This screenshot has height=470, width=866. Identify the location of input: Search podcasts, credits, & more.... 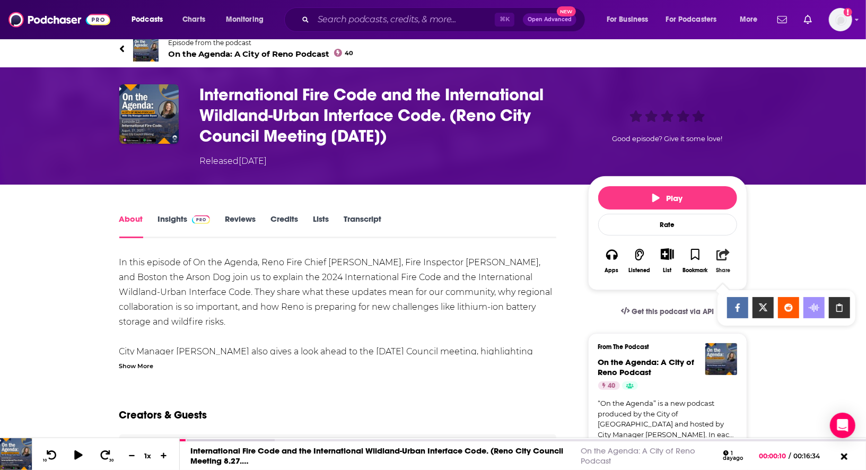
(404, 20).